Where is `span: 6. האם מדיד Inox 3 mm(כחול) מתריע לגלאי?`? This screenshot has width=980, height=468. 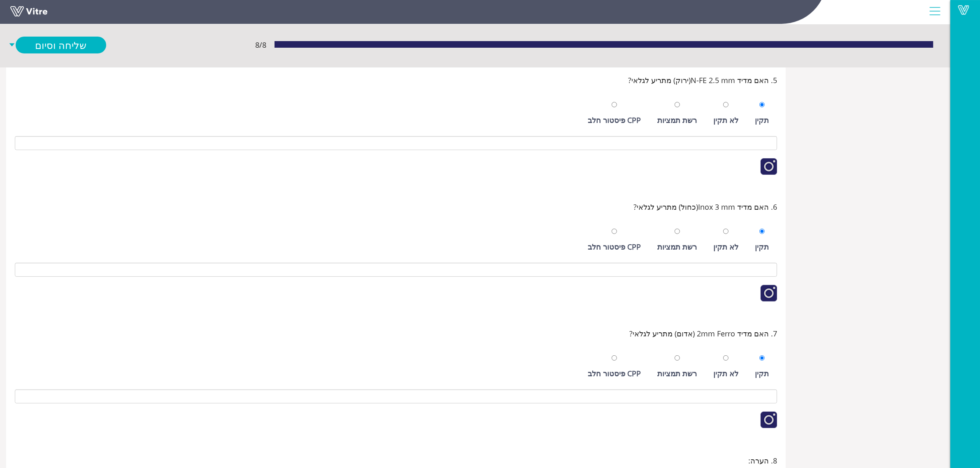 span: 6. האם מדיד Inox 3 mm(כחול) מתריע לגלאי? is located at coordinates (705, 207).